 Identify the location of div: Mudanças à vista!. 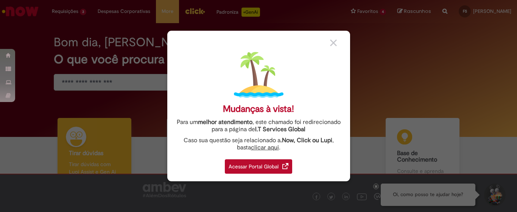
(259, 109).